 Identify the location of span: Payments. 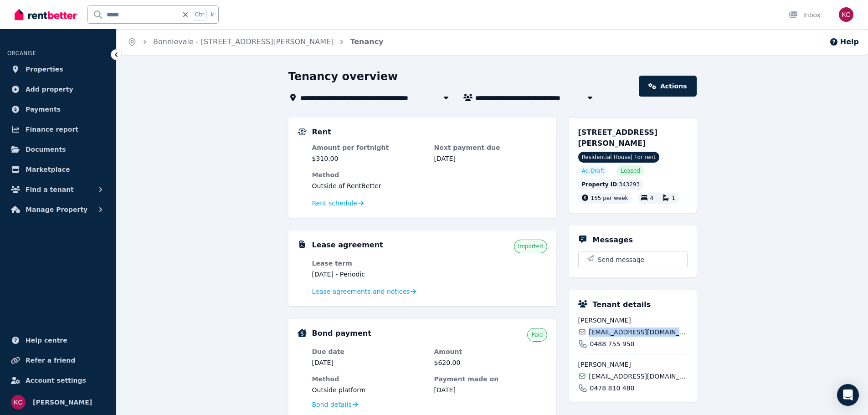
(43, 109).